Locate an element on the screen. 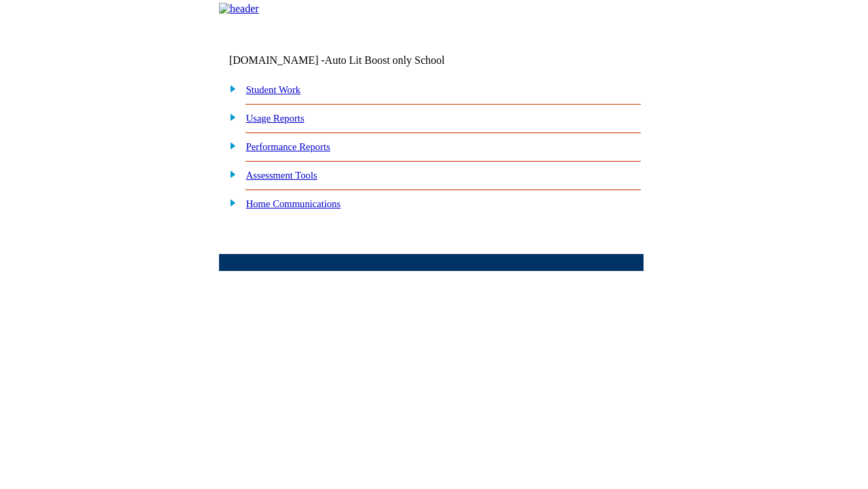 The image size is (868, 489). img: header is located at coordinates (239, 9).